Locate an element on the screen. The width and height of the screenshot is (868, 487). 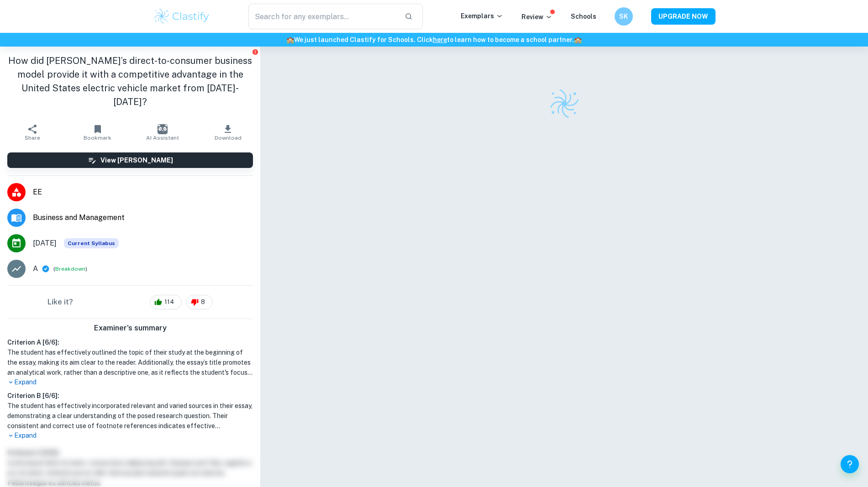
button: Help and Feedback is located at coordinates (850, 464).